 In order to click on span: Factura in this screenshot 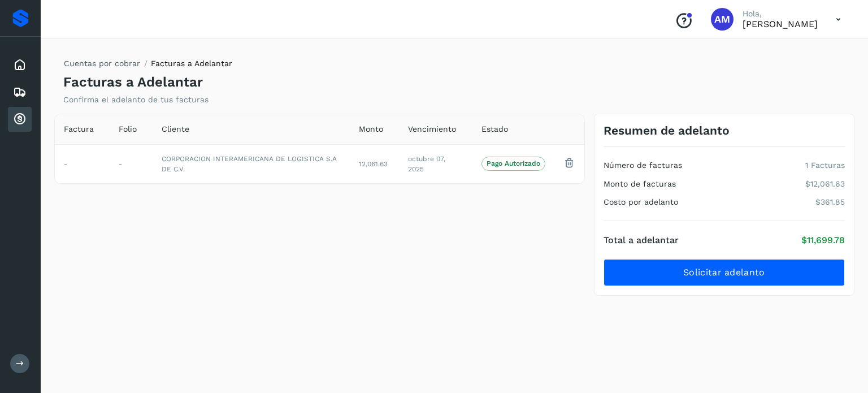, I will do `click(78, 129)`.